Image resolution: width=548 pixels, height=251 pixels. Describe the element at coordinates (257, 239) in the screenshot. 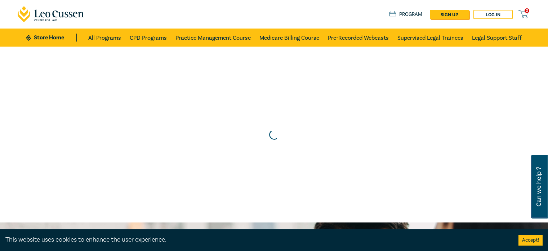

I see `div: This website uses cookies to enhance the user experience.` at that location.